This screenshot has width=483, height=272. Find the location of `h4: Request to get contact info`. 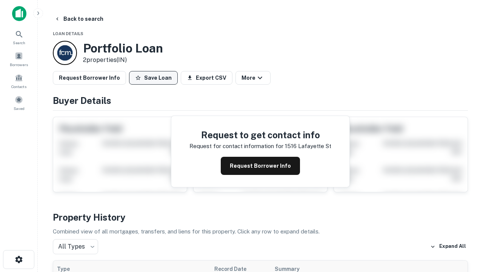

h4: Request to get contact info is located at coordinates (261, 135).